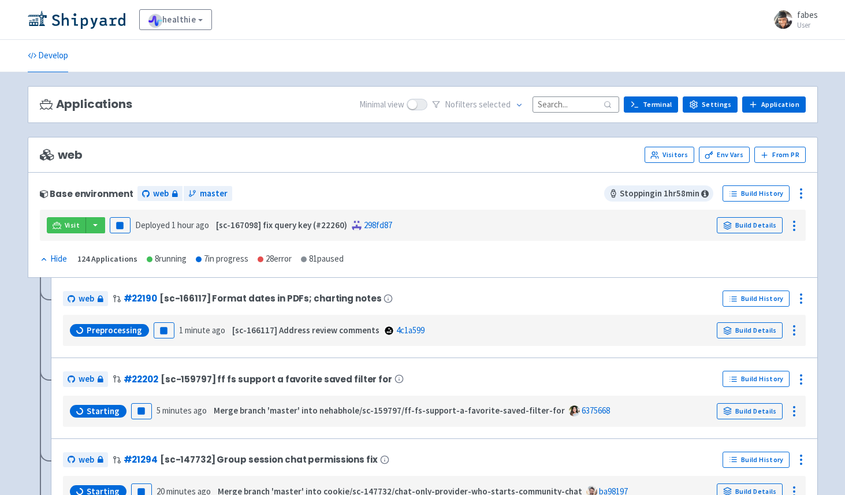 Image resolution: width=845 pixels, height=495 pixels. What do you see at coordinates (172, 225) in the screenshot?
I see `span: Deployed` at bounding box center [172, 225].